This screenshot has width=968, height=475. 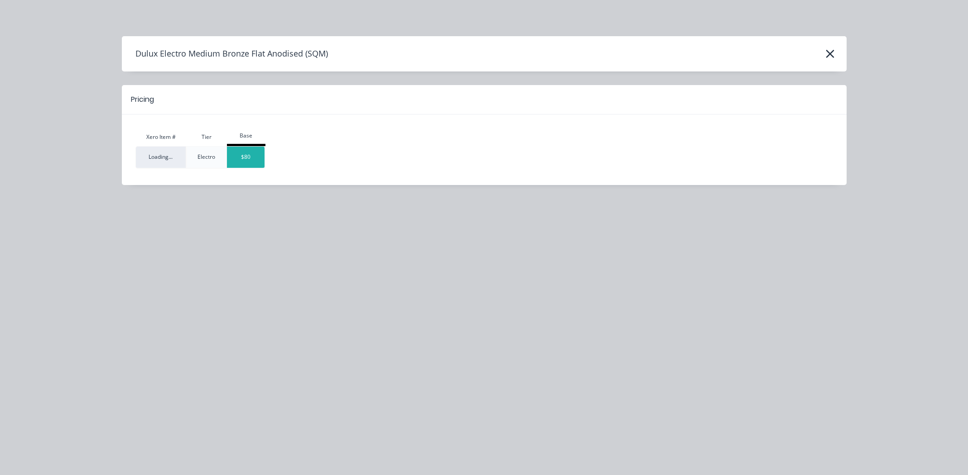 I want to click on div: Xero Item #, so click(x=161, y=137).